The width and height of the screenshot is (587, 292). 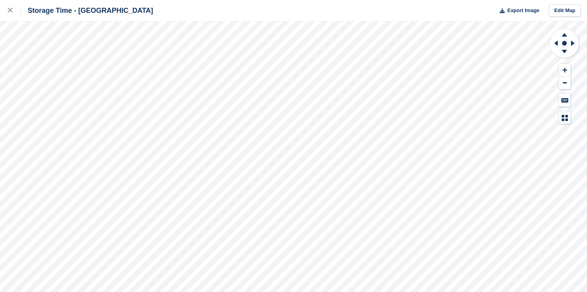 What do you see at coordinates (565, 100) in the screenshot?
I see `button: Keyboard Shortcuts` at bounding box center [565, 100].